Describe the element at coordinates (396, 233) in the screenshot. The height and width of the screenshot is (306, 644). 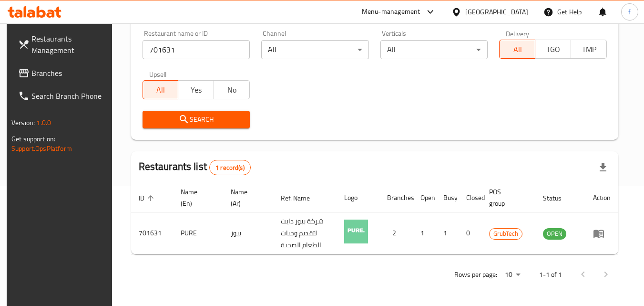
I see `td: 2` at that location.